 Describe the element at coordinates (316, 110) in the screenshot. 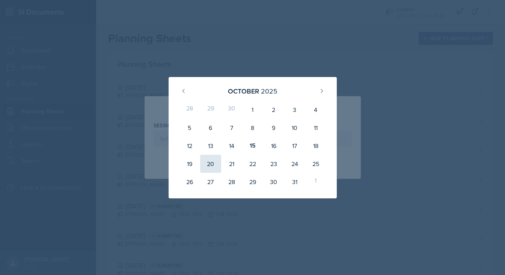

I see `div: 4` at that location.